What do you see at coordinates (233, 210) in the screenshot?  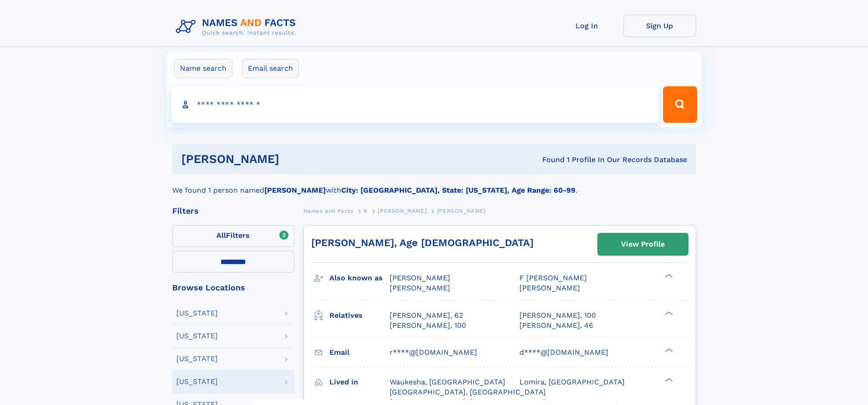 I see `div: Filters` at bounding box center [233, 210].